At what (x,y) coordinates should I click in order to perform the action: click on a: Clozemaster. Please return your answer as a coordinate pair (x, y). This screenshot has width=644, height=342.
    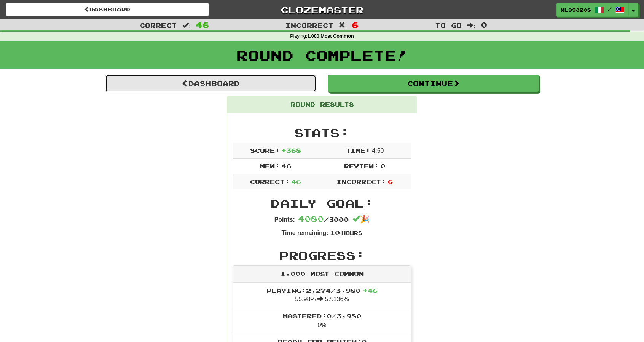
    Looking at the image, I should click on (322, 10).